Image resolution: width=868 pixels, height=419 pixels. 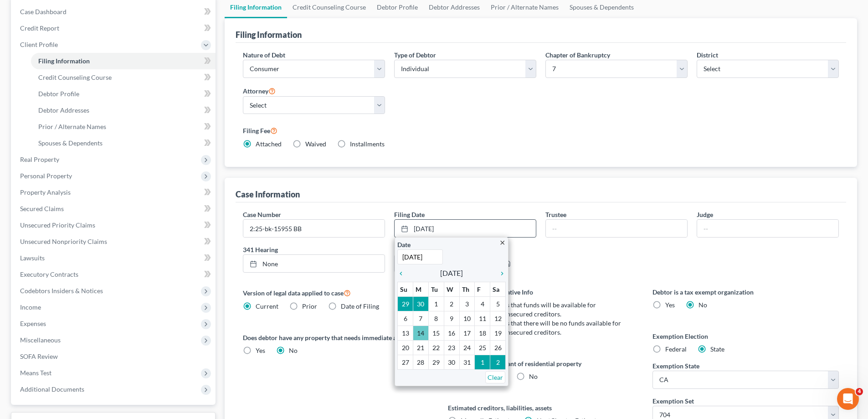 What do you see at coordinates (123, 94) in the screenshot?
I see `a: Debtor Profile` at bounding box center [123, 94].